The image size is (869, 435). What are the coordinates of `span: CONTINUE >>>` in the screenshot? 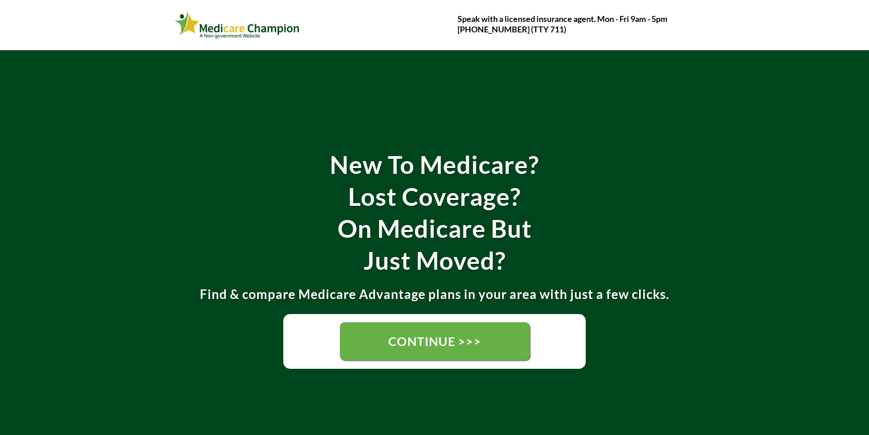 It's located at (435, 341).